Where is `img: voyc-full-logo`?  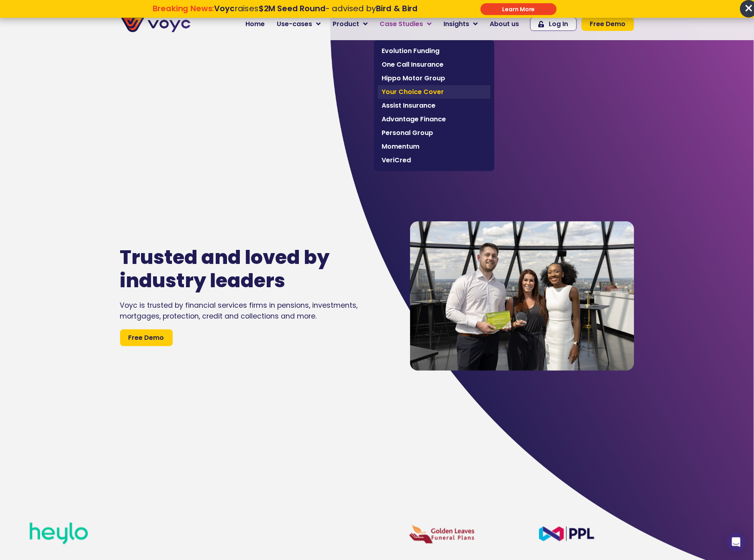 img: voyc-full-logo is located at coordinates (155, 24).